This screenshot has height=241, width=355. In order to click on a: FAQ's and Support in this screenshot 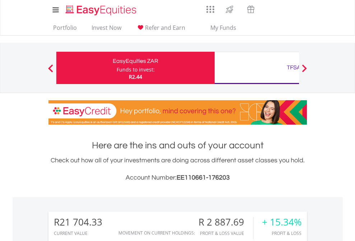, I will do `click(288, 9)`.